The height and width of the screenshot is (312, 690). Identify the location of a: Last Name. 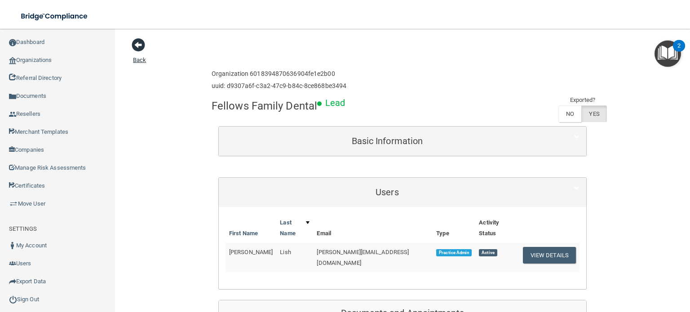
(295, 228).